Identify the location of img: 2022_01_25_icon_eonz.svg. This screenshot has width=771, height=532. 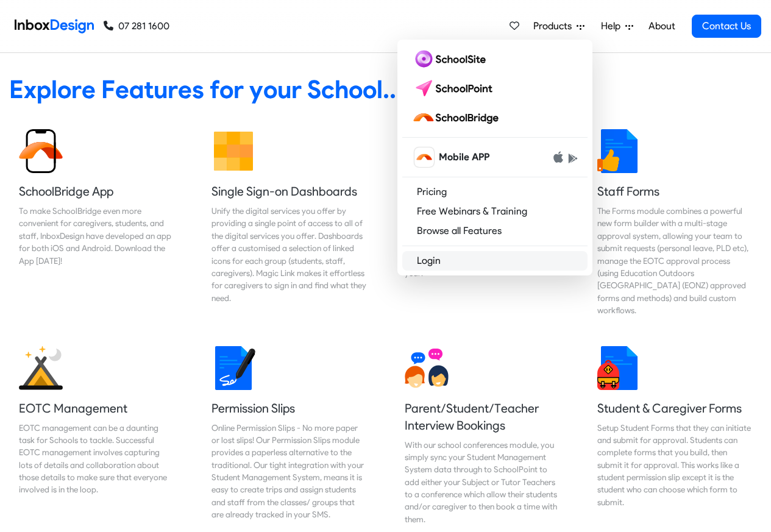
(41, 368).